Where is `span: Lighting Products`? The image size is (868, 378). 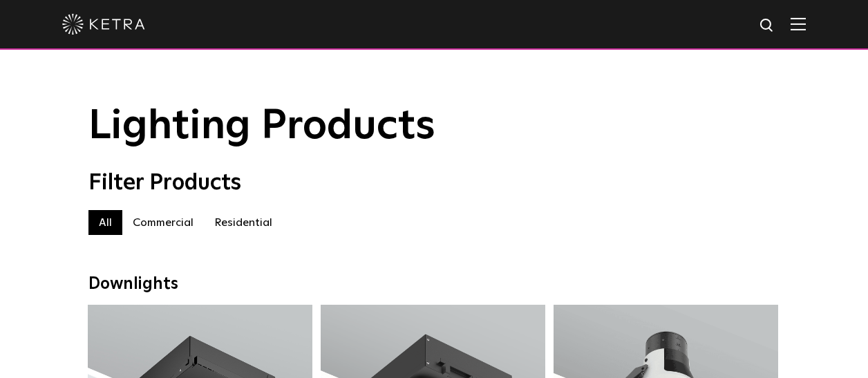 span: Lighting Products is located at coordinates (262, 126).